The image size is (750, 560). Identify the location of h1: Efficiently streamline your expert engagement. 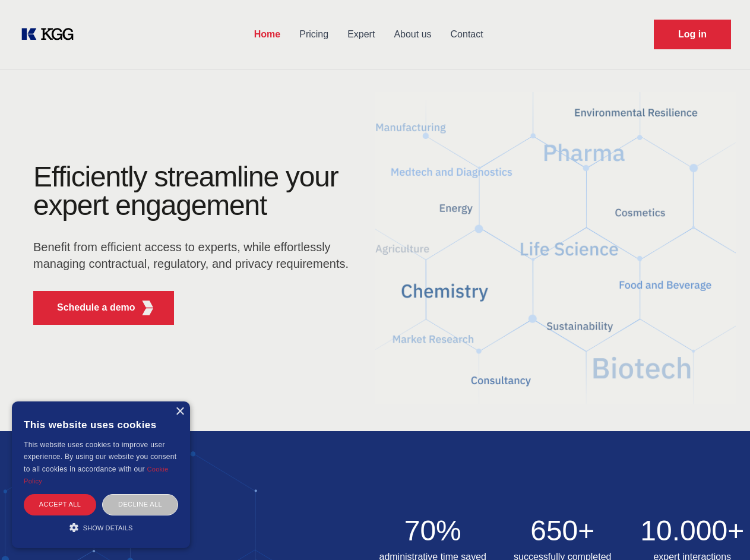
(195, 191).